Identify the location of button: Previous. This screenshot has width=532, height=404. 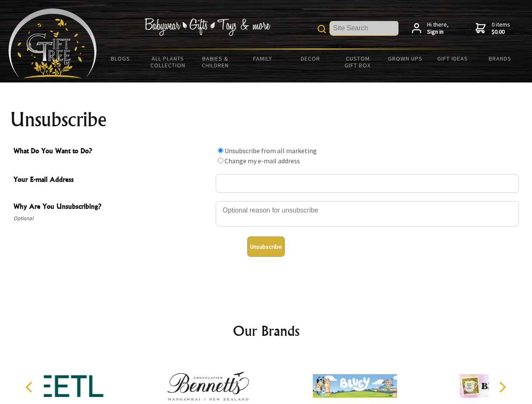
(30, 387).